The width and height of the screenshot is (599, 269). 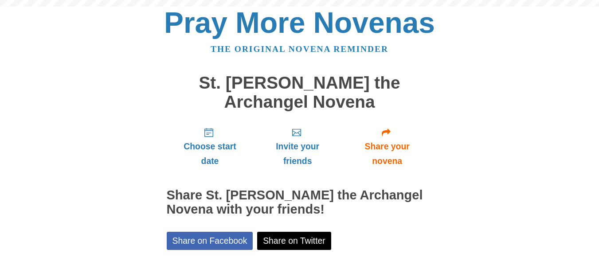 What do you see at coordinates (297, 154) in the screenshot?
I see `span: Invite your friends` at bounding box center [297, 154].